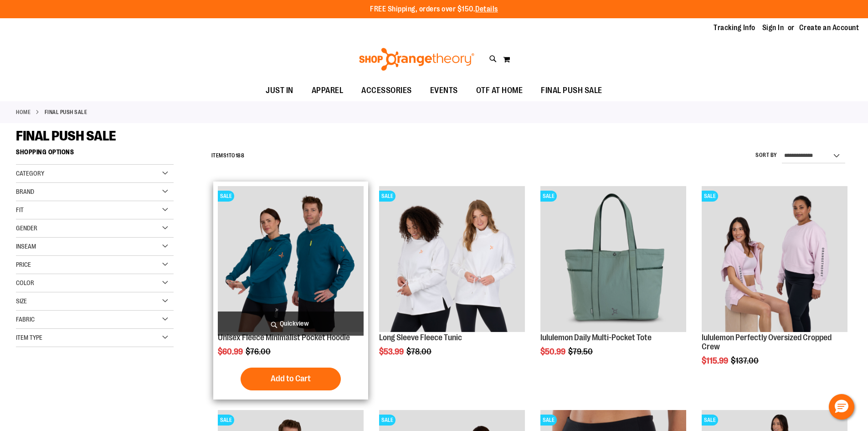  Describe the element at coordinates (290, 259) in the screenshot. I see `img: Unisex Fleece Minimalist Pocket Hoodie` at that location.